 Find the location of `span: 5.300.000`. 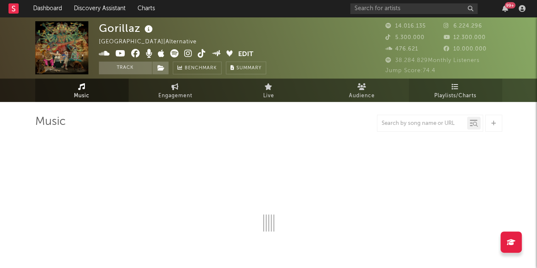

span: 5.300.000 is located at coordinates (405, 37).